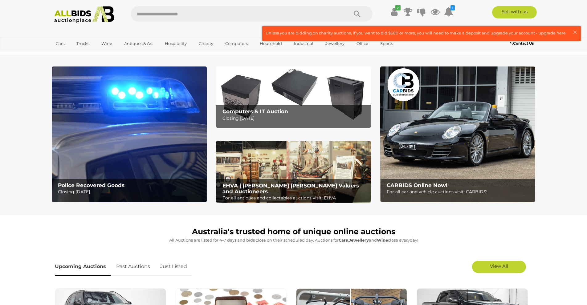  Describe the element at coordinates (206, 43) in the screenshot. I see `a: Charity` at that location.